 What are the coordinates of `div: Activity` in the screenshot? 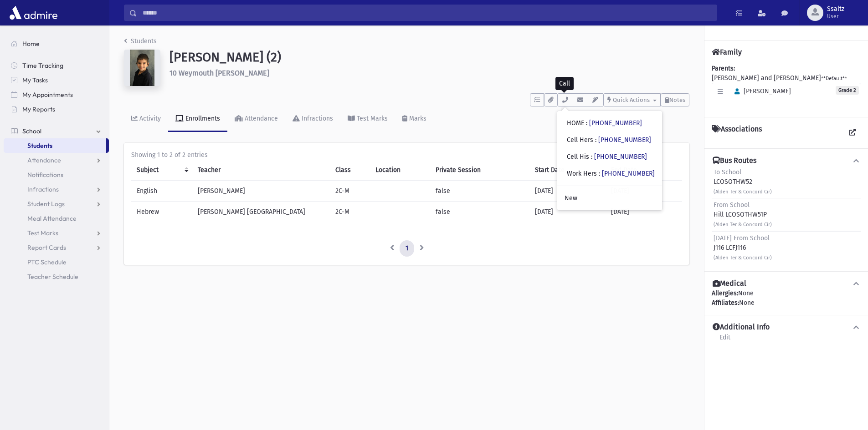 It's located at (149, 118).